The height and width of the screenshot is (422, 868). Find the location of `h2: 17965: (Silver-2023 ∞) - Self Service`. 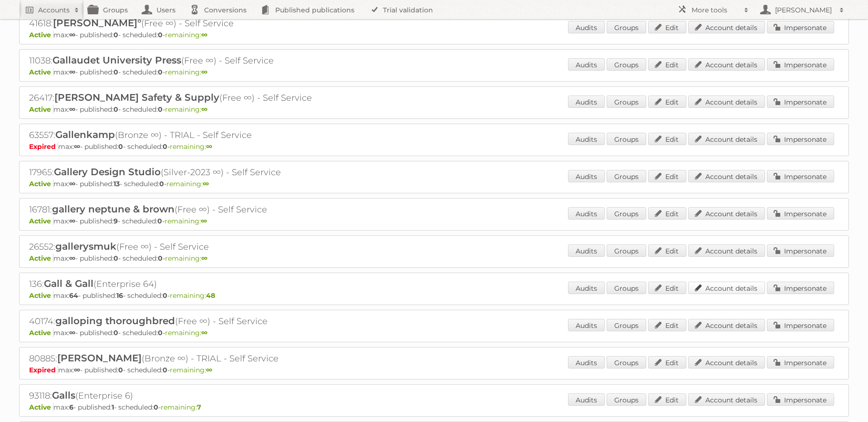

h2: 17965: (Silver-2023 ∞) - Self Service is located at coordinates (196, 172).